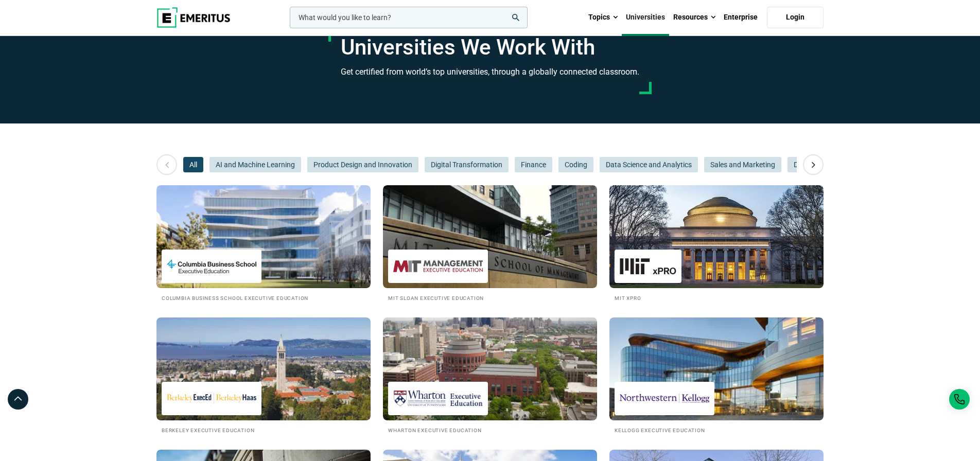 This screenshot has width=980, height=461. What do you see at coordinates (193, 165) in the screenshot?
I see `span: All` at bounding box center [193, 165].